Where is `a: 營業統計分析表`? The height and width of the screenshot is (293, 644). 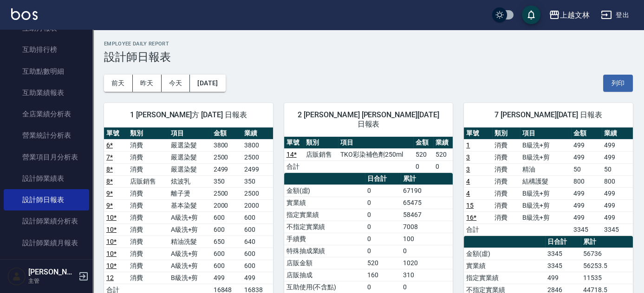
a: 營業統計分析表 is located at coordinates (46, 136).